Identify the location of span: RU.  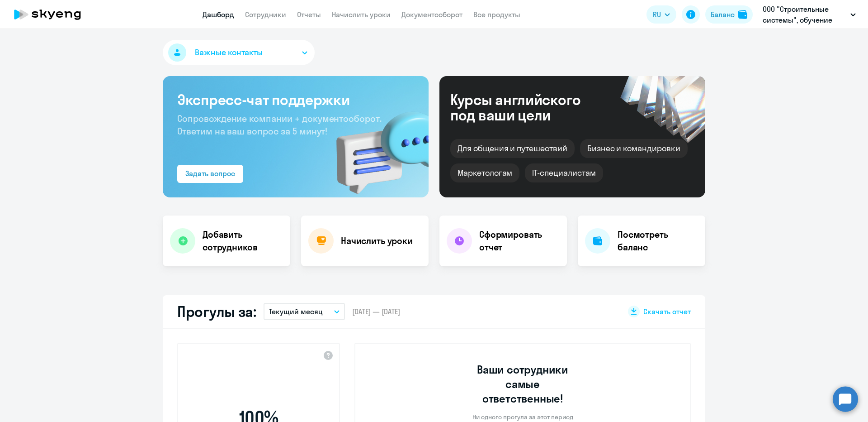
(657, 14).